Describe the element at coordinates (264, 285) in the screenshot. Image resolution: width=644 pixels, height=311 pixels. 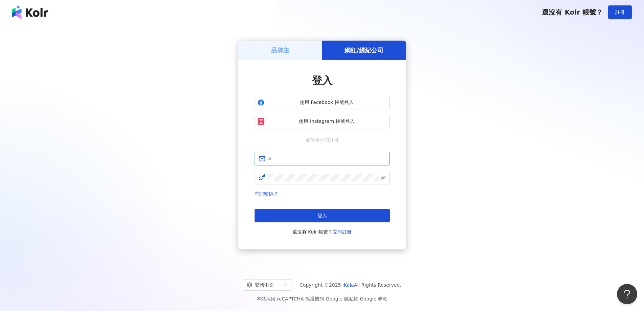
I see `div: 繁體中文` at that location.